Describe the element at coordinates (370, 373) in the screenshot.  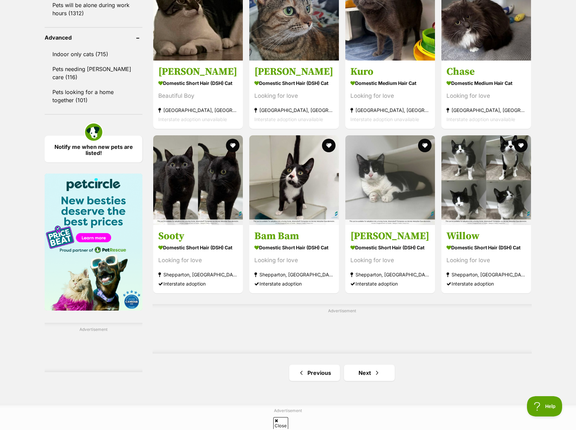
I see `a: Next page` at that location.